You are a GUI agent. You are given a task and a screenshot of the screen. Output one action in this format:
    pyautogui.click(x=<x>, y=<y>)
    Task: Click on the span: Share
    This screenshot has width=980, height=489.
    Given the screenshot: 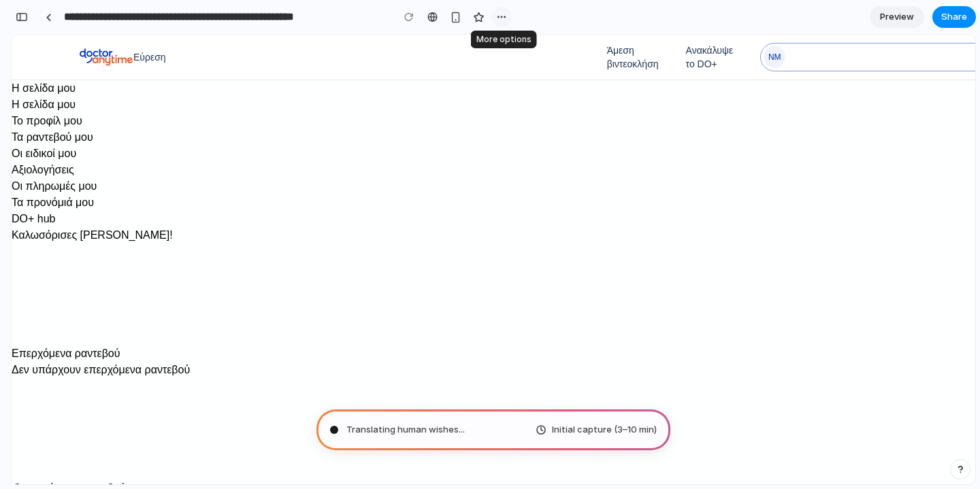 What is the action you would take?
    pyautogui.click(x=954, y=17)
    